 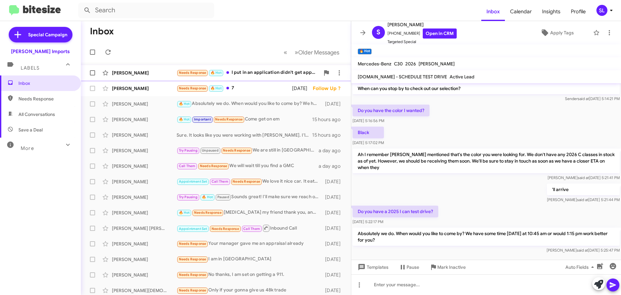 What do you see at coordinates (146, 10) in the screenshot?
I see `input: Search` at bounding box center [146, 10].